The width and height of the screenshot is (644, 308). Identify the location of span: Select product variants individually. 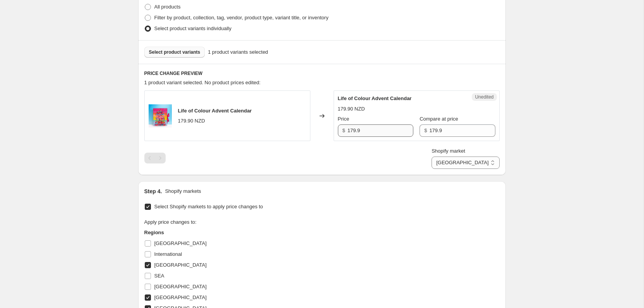
(193, 28).